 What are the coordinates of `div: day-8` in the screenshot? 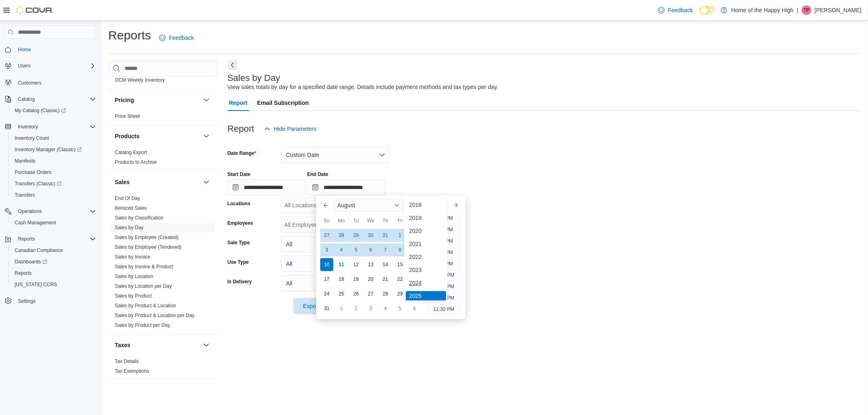 It's located at (400, 250).